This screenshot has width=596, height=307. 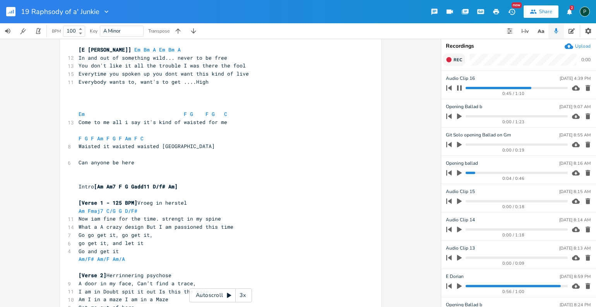 What do you see at coordinates (86, 259) in the screenshot?
I see `span: Am/F#` at bounding box center [86, 259].